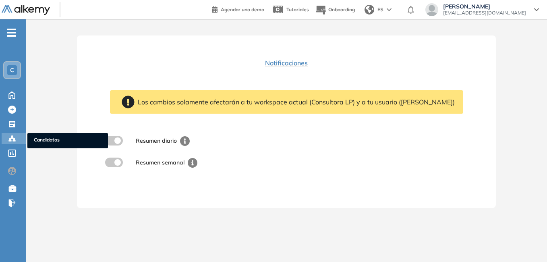 The width and height of the screenshot is (547, 262). What do you see at coordinates (26, 10) in the screenshot?
I see `img: Logo` at bounding box center [26, 10].